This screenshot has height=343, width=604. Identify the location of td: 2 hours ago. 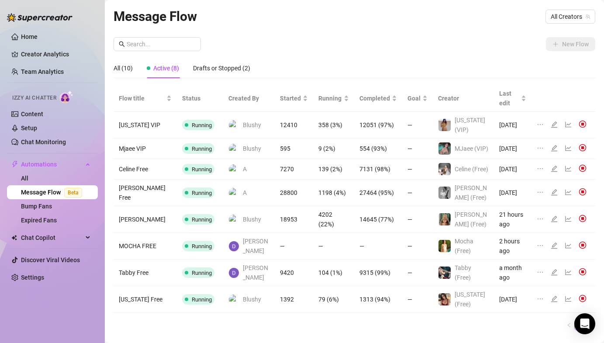
(513, 246).